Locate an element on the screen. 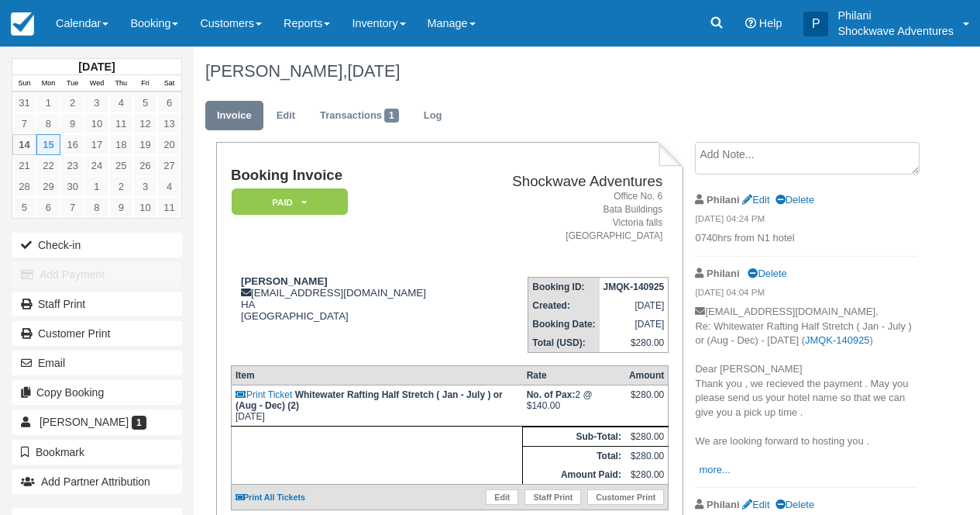  a: 7 is located at coordinates (72, 207).